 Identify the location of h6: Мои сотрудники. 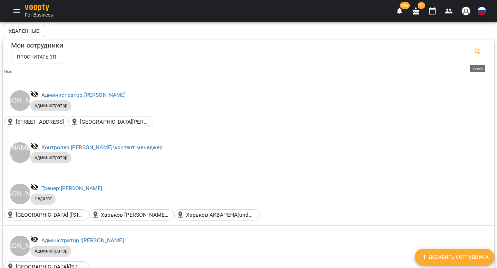
(37, 45).